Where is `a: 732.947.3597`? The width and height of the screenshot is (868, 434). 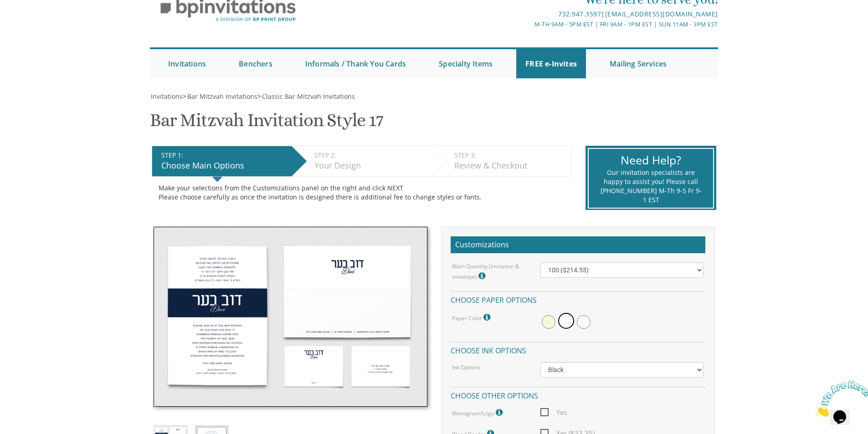 a: 732.947.3597 is located at coordinates (579, 14).